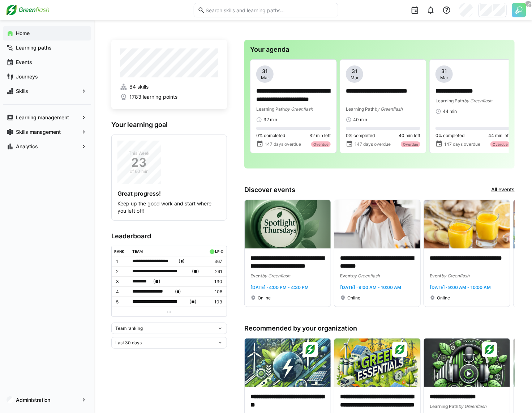 The image size is (532, 413). Describe the element at coordinates (121, 272) in the screenshot. I see `p: 2` at that location.